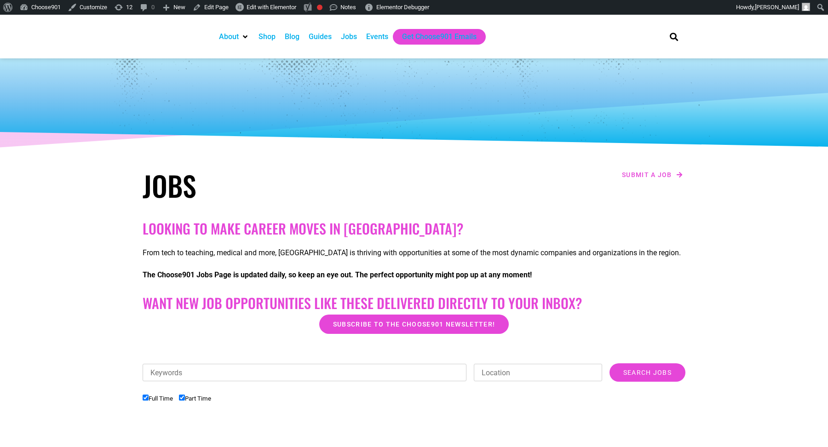 This screenshot has height=447, width=828. I want to click on div: Blog, so click(292, 37).